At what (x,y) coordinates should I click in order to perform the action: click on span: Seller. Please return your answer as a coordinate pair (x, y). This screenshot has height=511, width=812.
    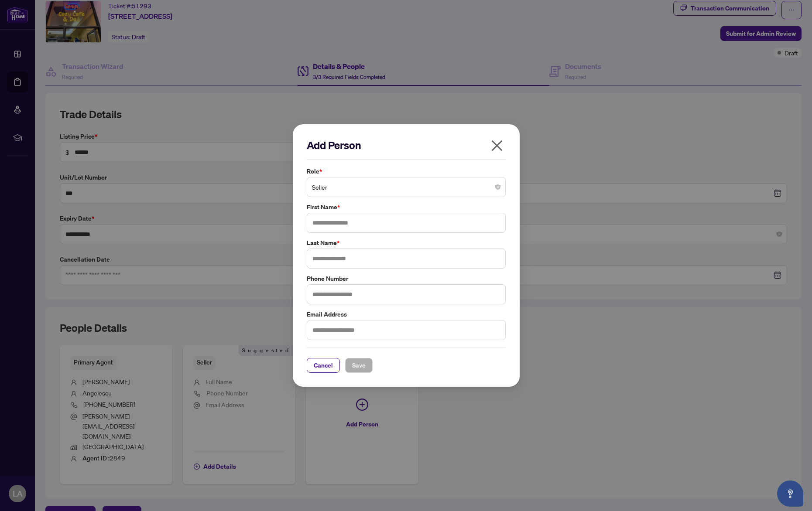
    Looking at the image, I should click on (406, 187).